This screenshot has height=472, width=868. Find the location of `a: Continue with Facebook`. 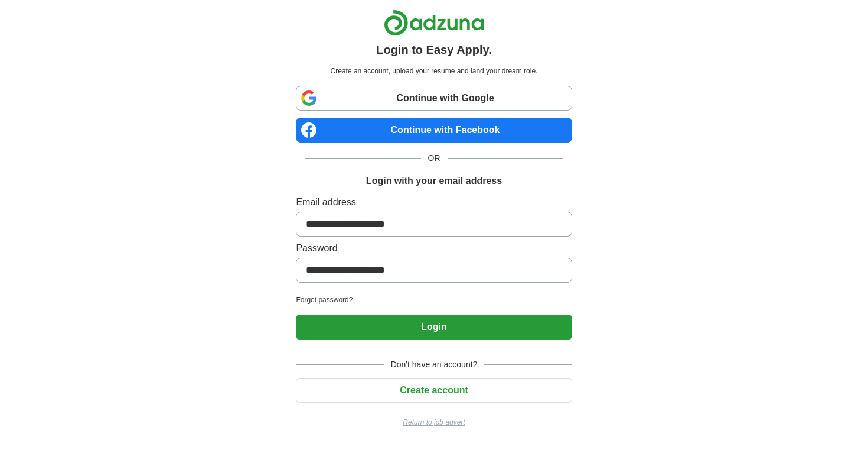

a: Continue with Facebook is located at coordinates (434, 130).